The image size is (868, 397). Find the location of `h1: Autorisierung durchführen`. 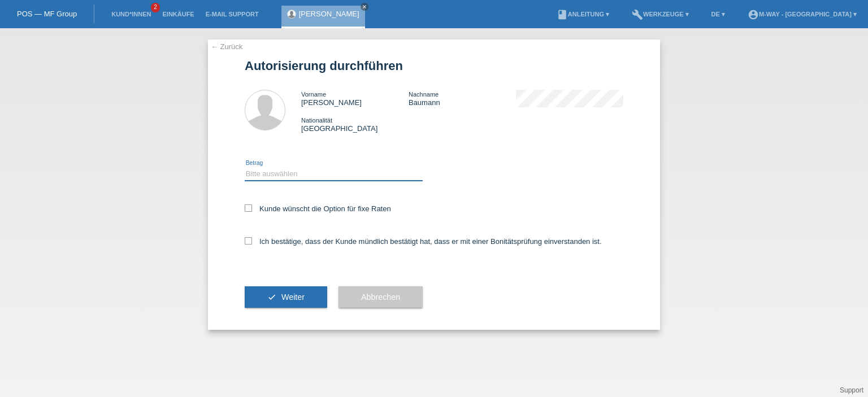

h1: Autorisierung durchführen is located at coordinates (434, 65).